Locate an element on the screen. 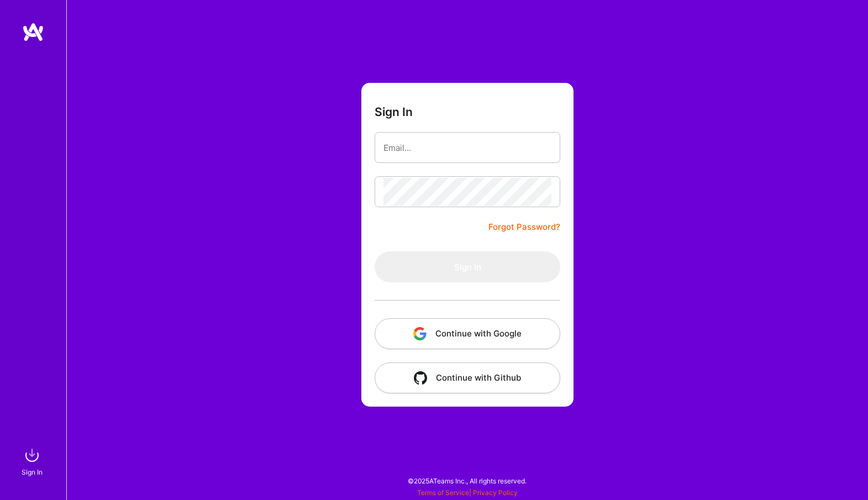  a: sign inSign In is located at coordinates (33, 461).